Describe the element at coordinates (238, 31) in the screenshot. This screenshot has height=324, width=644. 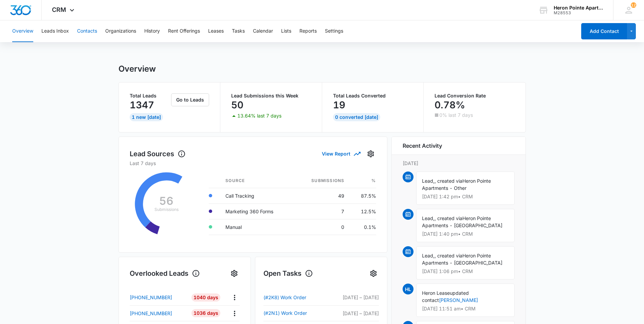
I see `button: Tasks` at that location.